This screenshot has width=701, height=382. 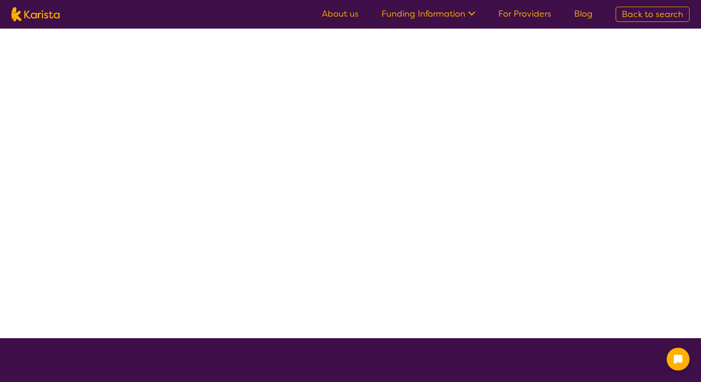 What do you see at coordinates (428, 14) in the screenshot?
I see `a: Funding Information` at bounding box center [428, 14].